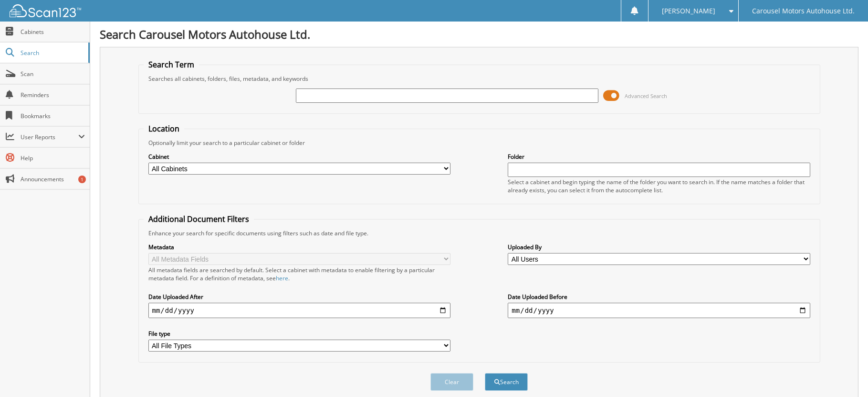 The height and width of the screenshot is (397, 868). I want to click on div: Optionally limit your search to a particular cabinet or folder, so click(479, 143).